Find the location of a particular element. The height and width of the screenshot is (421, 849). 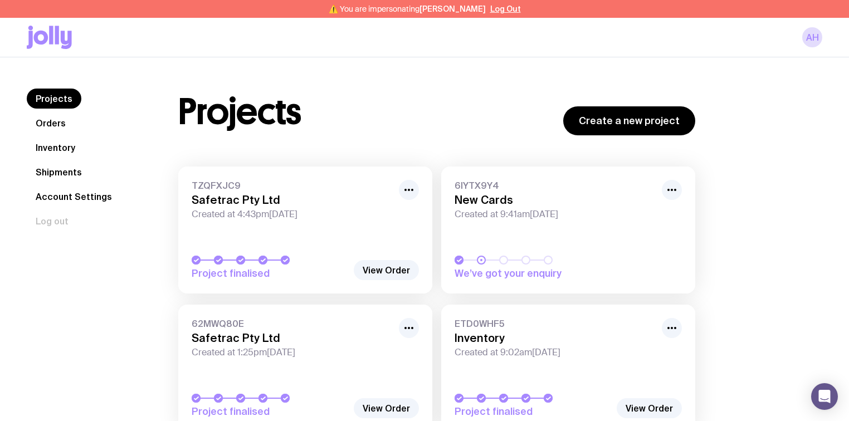

a: AH is located at coordinates (813, 37).